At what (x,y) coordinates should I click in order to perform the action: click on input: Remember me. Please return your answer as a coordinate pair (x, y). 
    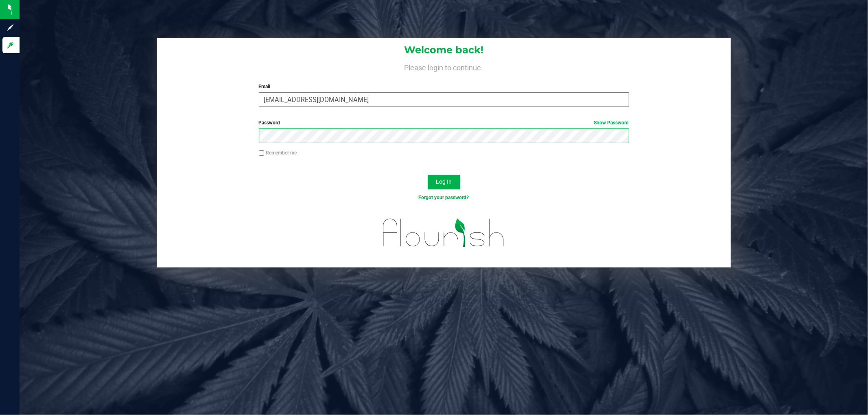
    Looking at the image, I should click on (262, 153).